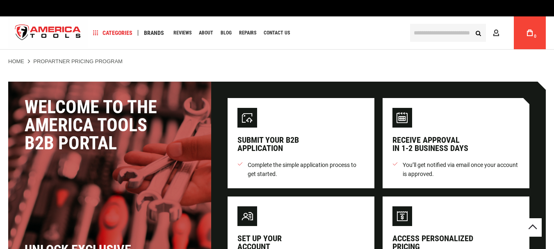 This screenshot has height=249, width=554. Describe the element at coordinates (430, 144) in the screenshot. I see `div: Receive approval in 1-2 business days` at that location.